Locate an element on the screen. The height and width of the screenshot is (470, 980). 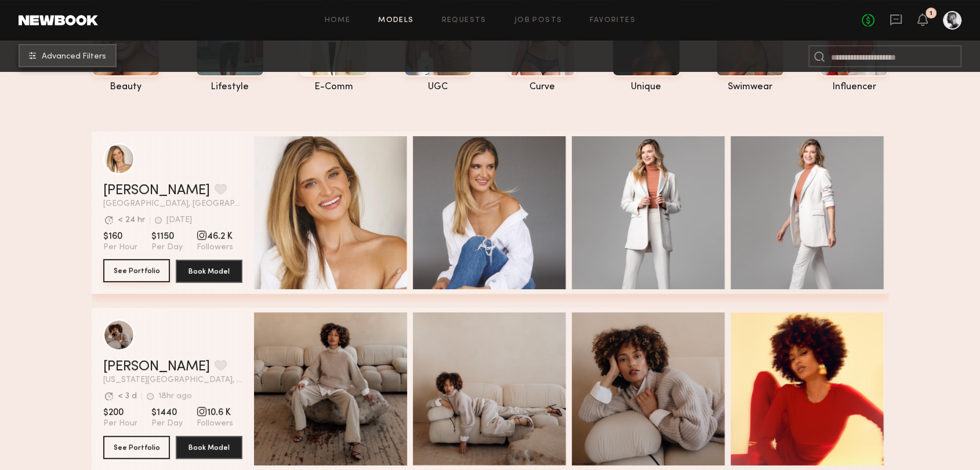
a: Favorites is located at coordinates (612, 20).